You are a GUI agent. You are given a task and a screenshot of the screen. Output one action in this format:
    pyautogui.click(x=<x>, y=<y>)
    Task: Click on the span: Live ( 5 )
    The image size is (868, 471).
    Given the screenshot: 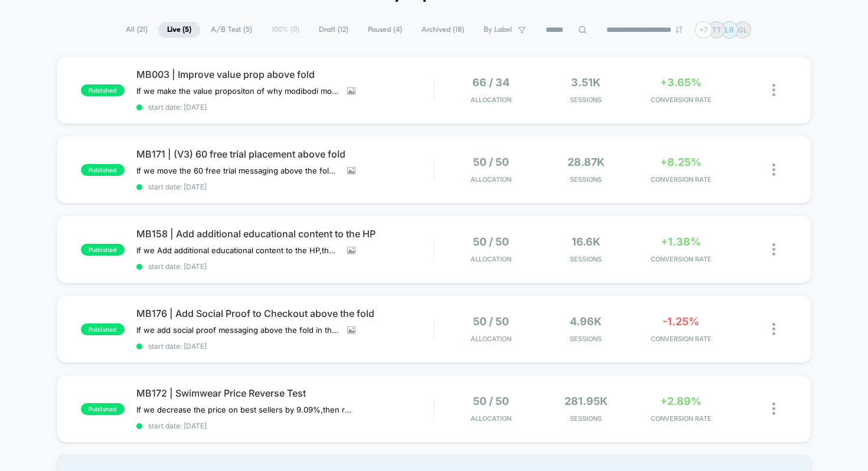 What is the action you would take?
    pyautogui.click(x=179, y=30)
    